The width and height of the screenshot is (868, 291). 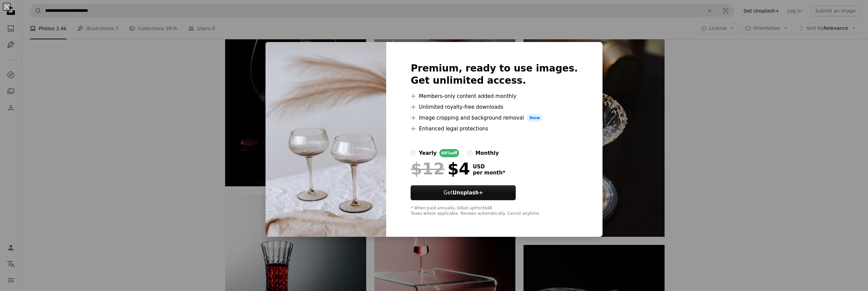 What do you see at coordinates (494, 107) in the screenshot?
I see `li: Unlimited royalty-free downloads` at bounding box center [494, 107].